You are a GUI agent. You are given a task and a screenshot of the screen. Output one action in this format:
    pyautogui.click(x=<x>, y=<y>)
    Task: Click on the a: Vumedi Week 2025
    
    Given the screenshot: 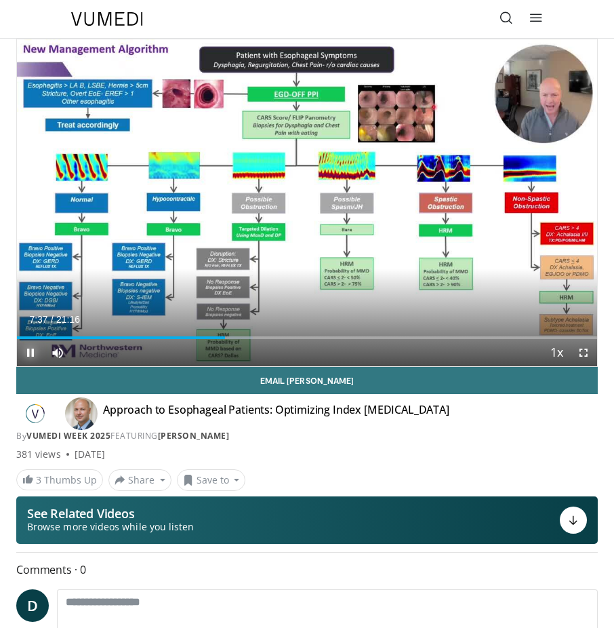 What is the action you would take?
    pyautogui.click(x=68, y=435)
    